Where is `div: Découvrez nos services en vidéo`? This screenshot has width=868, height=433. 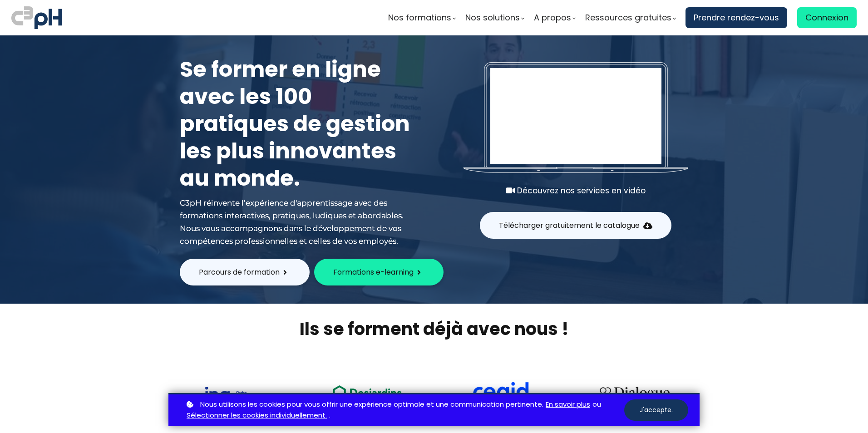 div: Découvrez nos services en vidéo is located at coordinates (576, 190).